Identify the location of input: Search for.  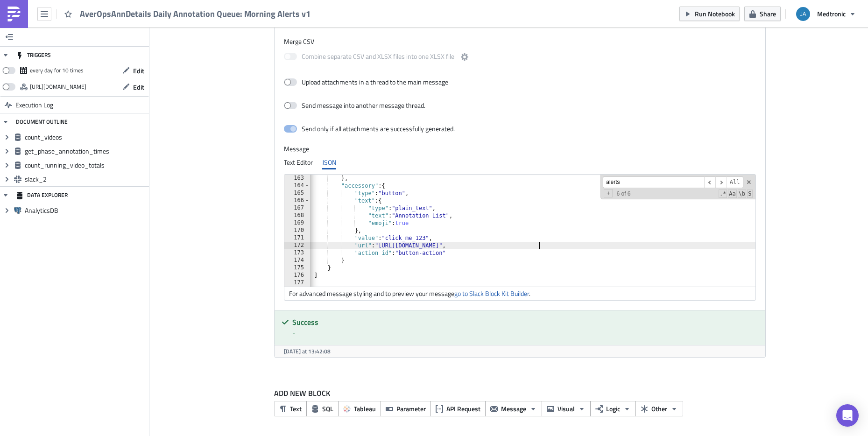
(653, 182).